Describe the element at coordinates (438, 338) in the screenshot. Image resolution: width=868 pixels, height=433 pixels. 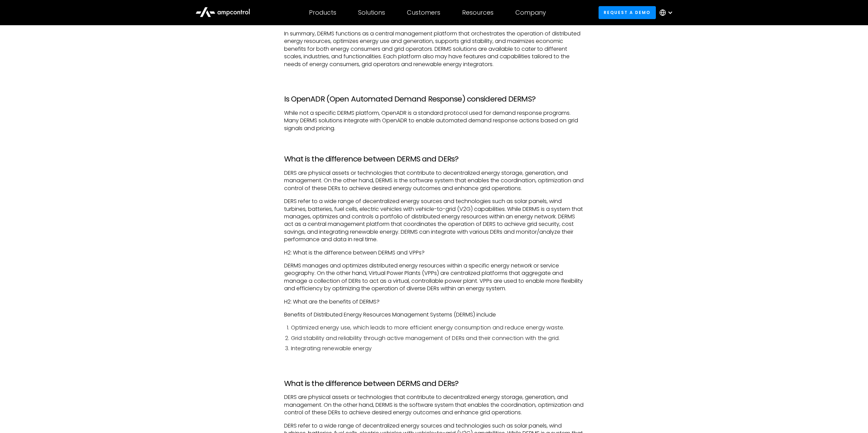
I see `li: Grid stability and reliability through active management of DERs and their connection with the grid.` at that location.